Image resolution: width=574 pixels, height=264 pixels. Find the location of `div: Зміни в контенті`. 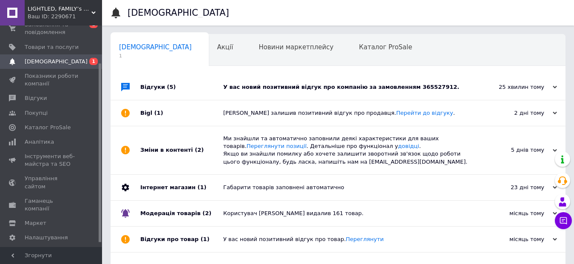

div: Зміни в контенті is located at coordinates (181, 150).